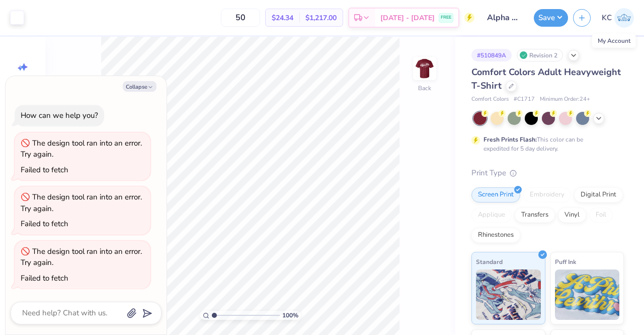  What do you see at coordinates (539, 55) in the screenshot?
I see `div: Revision 2` at bounding box center [539, 55].